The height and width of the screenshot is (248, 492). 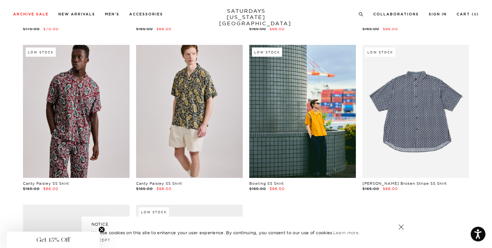 I want to click on a: New Arrivals, so click(x=77, y=14).